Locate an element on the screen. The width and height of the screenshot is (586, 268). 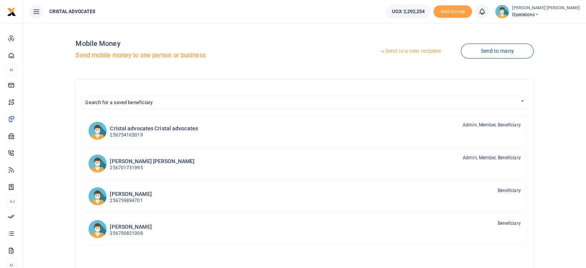
li: M is located at coordinates (11, 70).